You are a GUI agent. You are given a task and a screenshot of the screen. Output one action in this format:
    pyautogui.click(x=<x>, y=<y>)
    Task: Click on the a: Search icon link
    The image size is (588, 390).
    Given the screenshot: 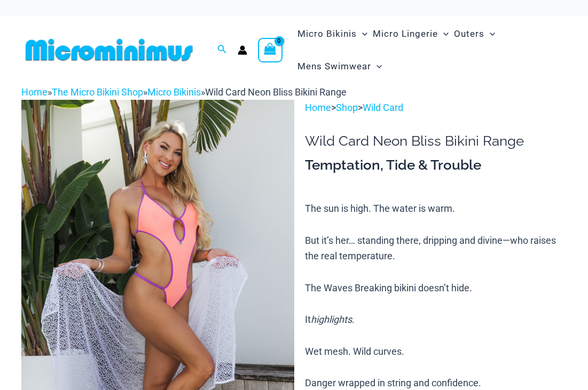 What is the action you would take?
    pyautogui.click(x=223, y=50)
    